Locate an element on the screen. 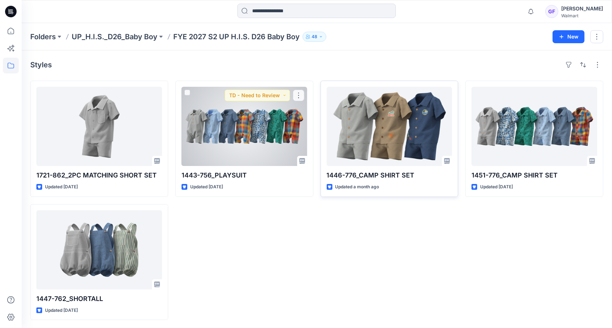 This screenshot has width=612, height=328. a: 1721-862_2PC MATCHING SHORT SET is located at coordinates (99, 127).